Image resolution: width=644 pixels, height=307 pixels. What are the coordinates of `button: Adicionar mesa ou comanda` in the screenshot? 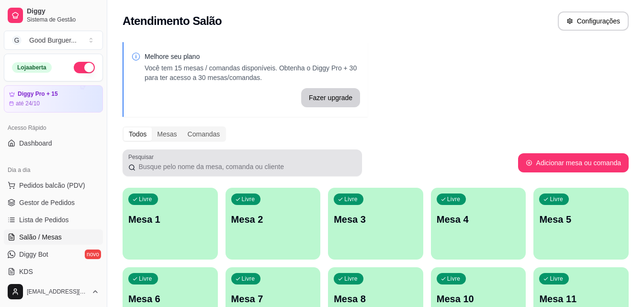 It's located at (573, 163).